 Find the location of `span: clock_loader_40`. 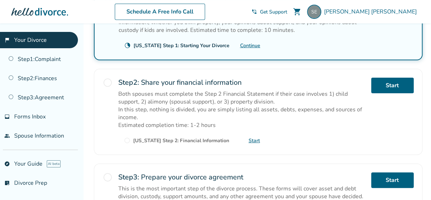

span: clock_loader_40 is located at coordinates (128, 45).